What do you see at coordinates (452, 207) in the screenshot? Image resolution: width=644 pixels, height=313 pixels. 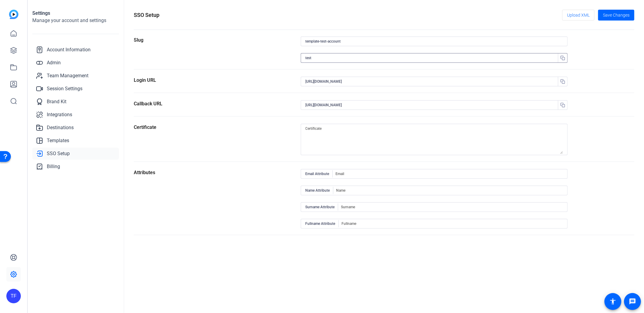 I see `input: Surname` at bounding box center [452, 207].